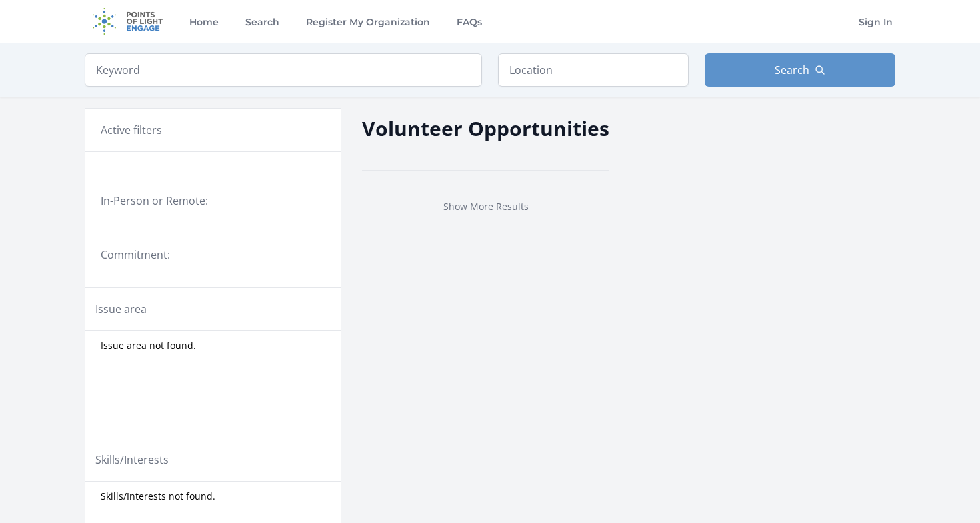 The height and width of the screenshot is (523, 980). Describe the element at coordinates (593, 70) in the screenshot. I see `input: Location` at that location.